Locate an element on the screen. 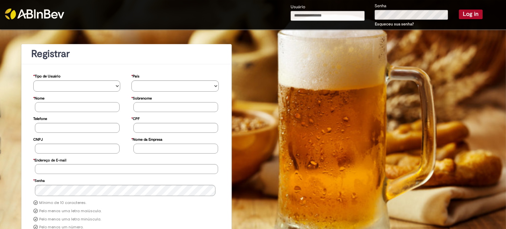 The image size is (506, 229). label: CNPJ is located at coordinates (38, 139).